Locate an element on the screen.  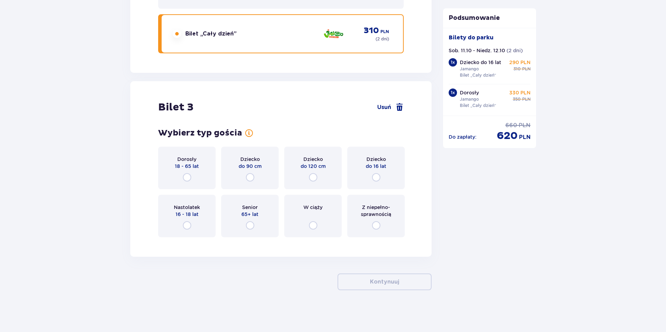
span: Bilet „Cały dzień” is located at coordinates (211, 34).